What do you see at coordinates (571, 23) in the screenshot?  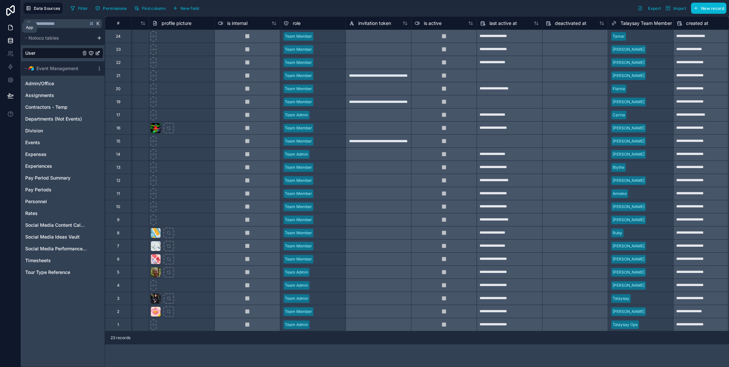 I see `span: deactivated at` at bounding box center [571, 23].